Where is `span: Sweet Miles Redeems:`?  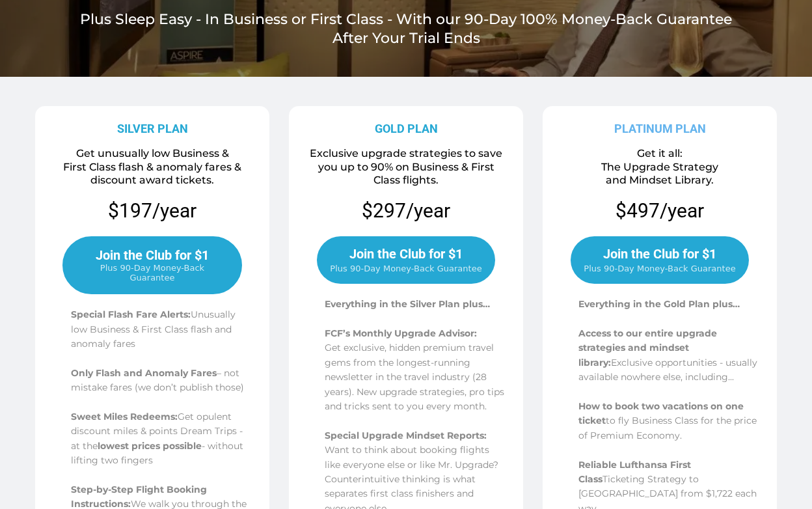 span: Sweet Miles Redeems: is located at coordinates (124, 416).